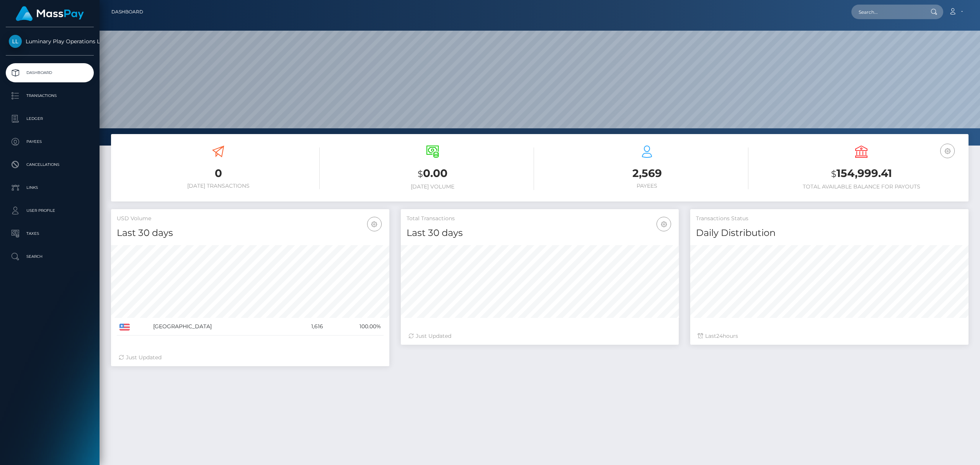  I want to click on p: Dashboard, so click(49, 73).